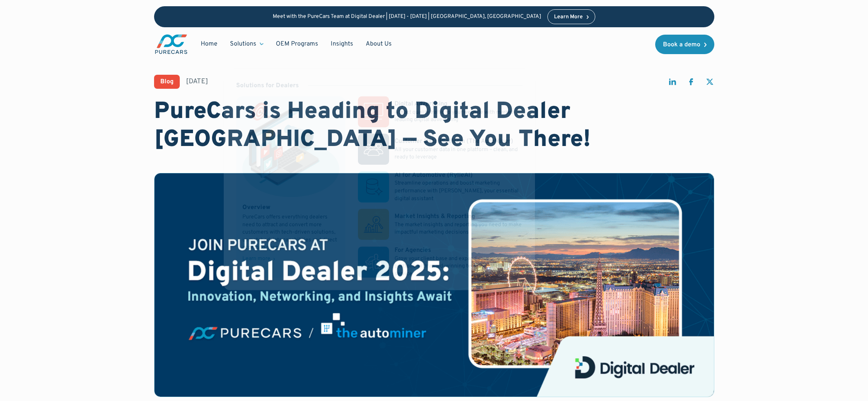 The image size is (868, 401). What do you see at coordinates (440, 186) in the screenshot?
I see `a: AI for Automotive (RylieAI)Streamline operations and boost marketing performance with [PERSON_NAM...` at bounding box center [440, 186].